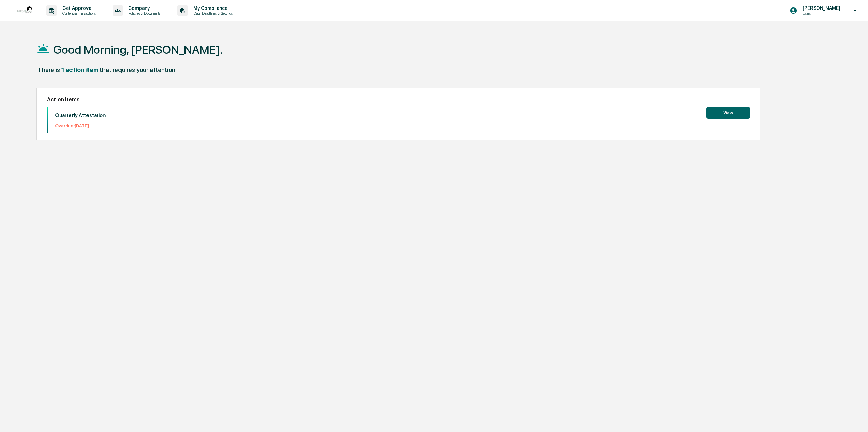 The image size is (868, 432). Describe the element at coordinates (78, 13) in the screenshot. I see `p: Content & Transactions` at that location.